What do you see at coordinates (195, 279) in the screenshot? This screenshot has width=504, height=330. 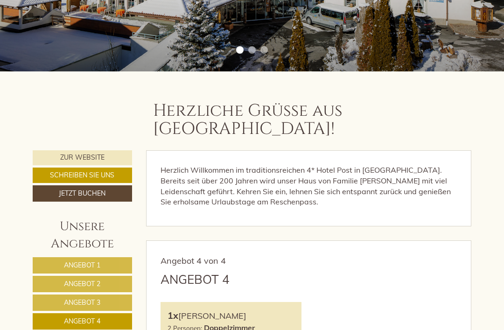 I see `div: Angebot 4` at bounding box center [195, 279].